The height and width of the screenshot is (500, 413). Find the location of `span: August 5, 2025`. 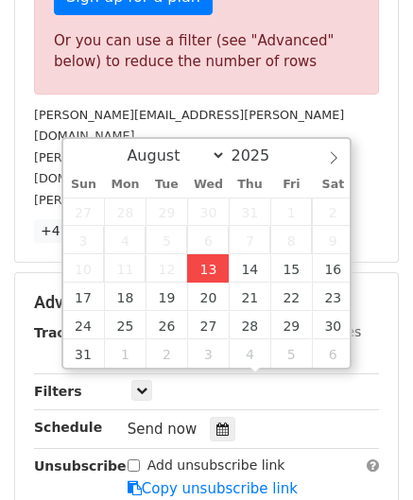

span: August 5, 2025 is located at coordinates (166, 240).